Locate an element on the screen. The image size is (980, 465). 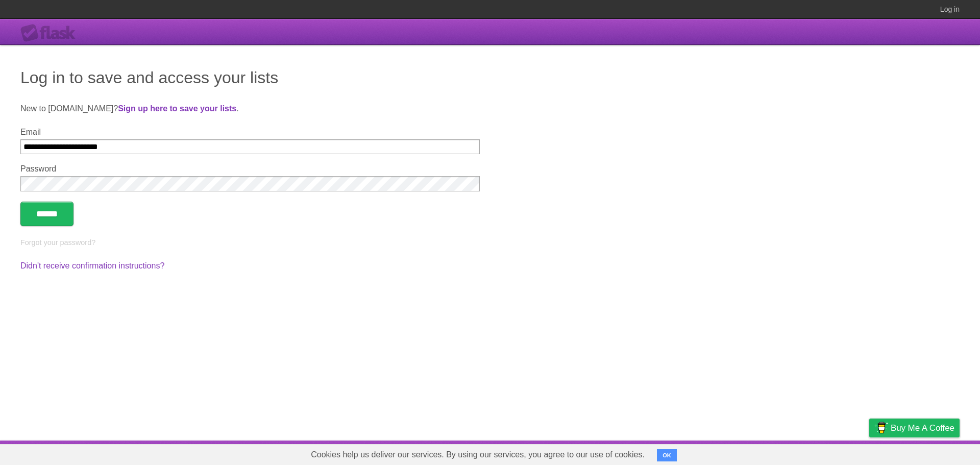
label: Password is located at coordinates (250, 169).